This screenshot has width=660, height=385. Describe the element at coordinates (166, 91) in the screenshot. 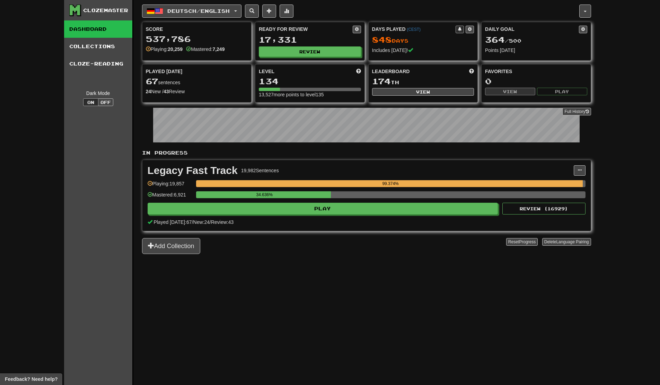

I see `strong: 43` at that location.